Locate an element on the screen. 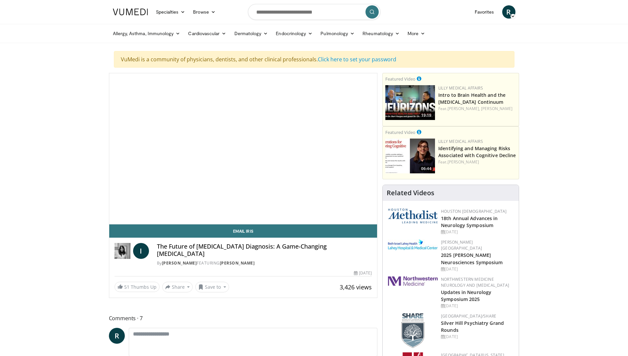 This screenshot has width=628, height=356. h4: Related Videos is located at coordinates (411, 193).